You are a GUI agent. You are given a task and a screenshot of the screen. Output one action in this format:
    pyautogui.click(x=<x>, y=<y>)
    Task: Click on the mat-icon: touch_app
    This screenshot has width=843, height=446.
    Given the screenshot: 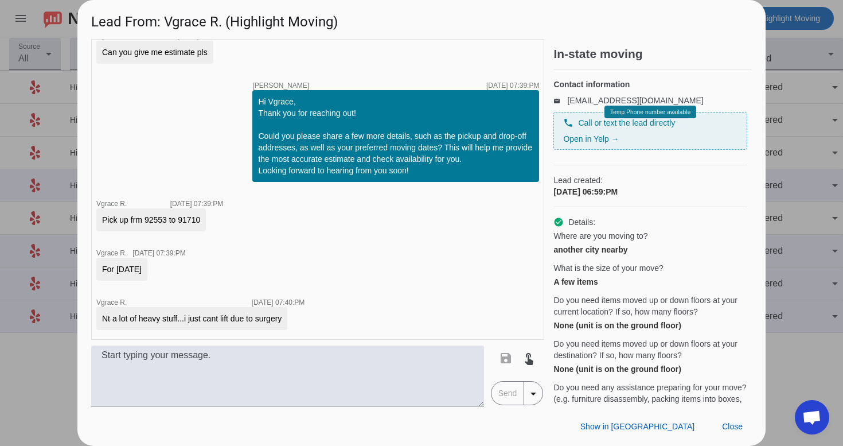 What is the action you would take?
    pyautogui.click(x=529, y=358)
    